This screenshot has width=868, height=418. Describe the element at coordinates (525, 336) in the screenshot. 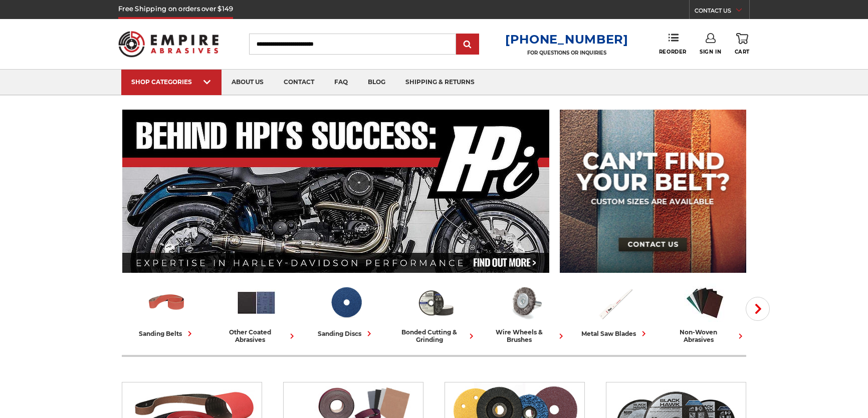

I see `div: wire wheels & brushes` at that location.